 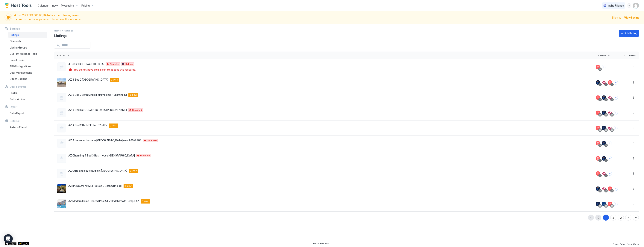 What do you see at coordinates (615, 6) in the screenshot?
I see `span: Invite Friends` at bounding box center [615, 6].